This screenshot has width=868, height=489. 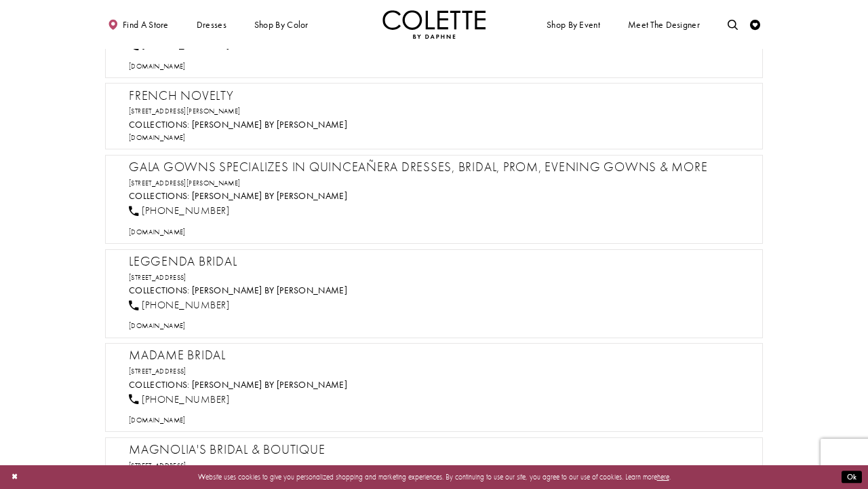 I want to click on span: Find a store, so click(x=146, y=24).